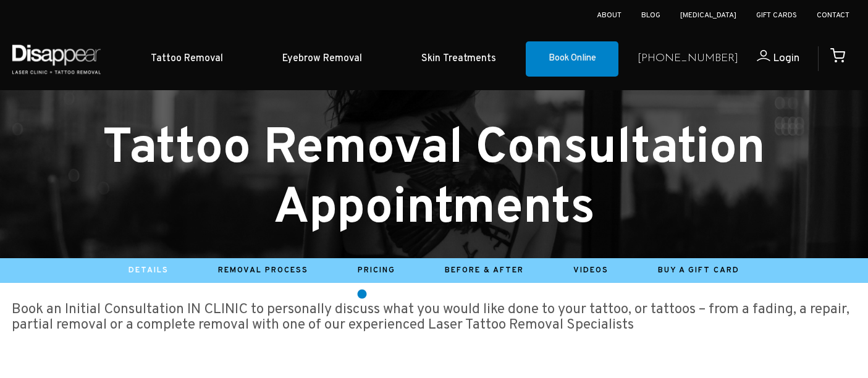 This screenshot has height=378, width=868. Describe the element at coordinates (484, 271) in the screenshot. I see `a: Before & After` at that location.